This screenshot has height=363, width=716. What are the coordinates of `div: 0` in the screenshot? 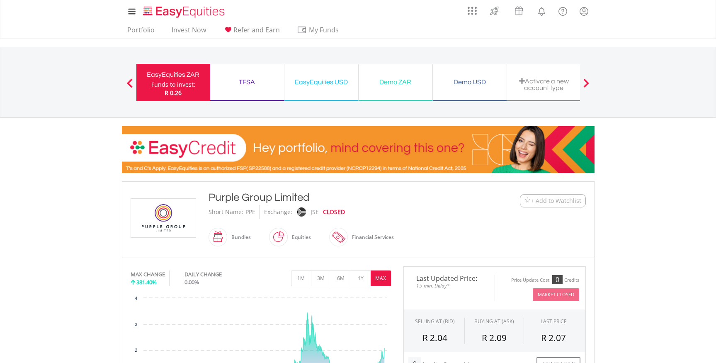 It's located at (557, 280).